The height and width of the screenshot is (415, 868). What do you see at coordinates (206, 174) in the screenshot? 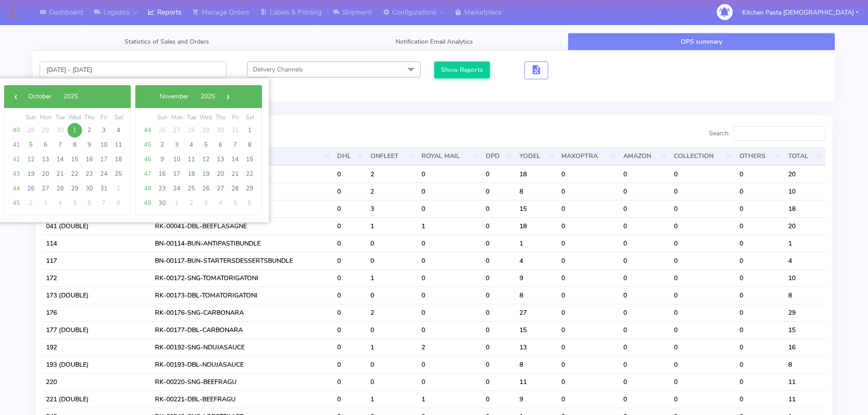
I see `span: 19` at bounding box center [206, 174].